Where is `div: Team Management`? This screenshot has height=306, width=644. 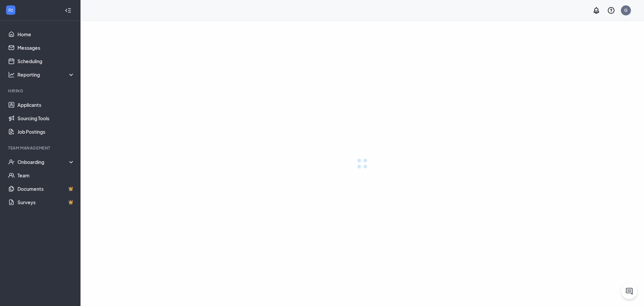 div: Team Management is located at coordinates (40, 148).